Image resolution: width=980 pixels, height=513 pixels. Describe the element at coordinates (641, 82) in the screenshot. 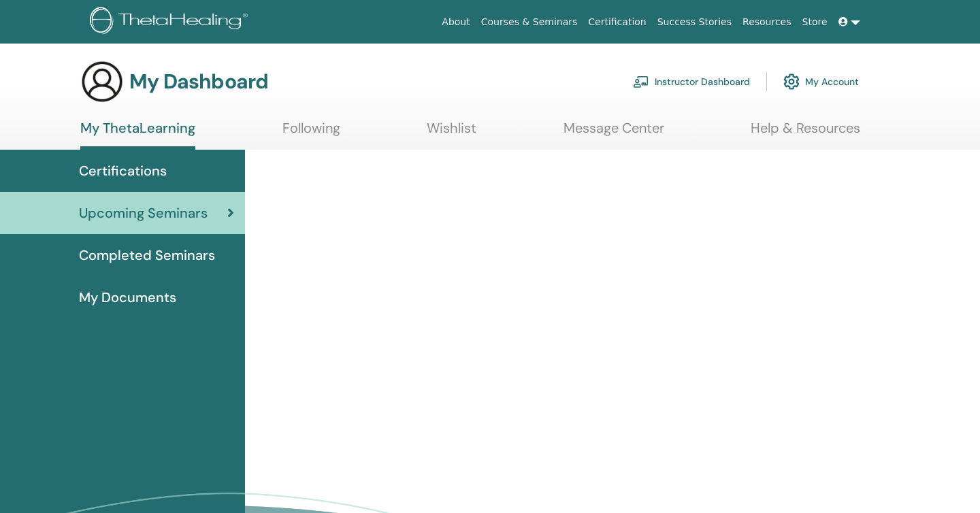

I see `img: chalkboard-teacher.svg` at that location.